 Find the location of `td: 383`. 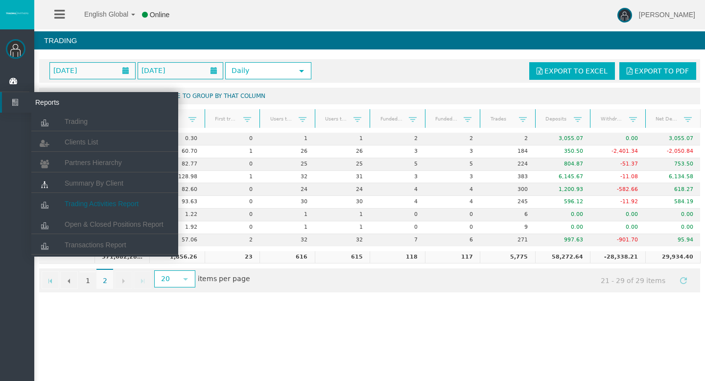

td: 383 is located at coordinates (507, 177).